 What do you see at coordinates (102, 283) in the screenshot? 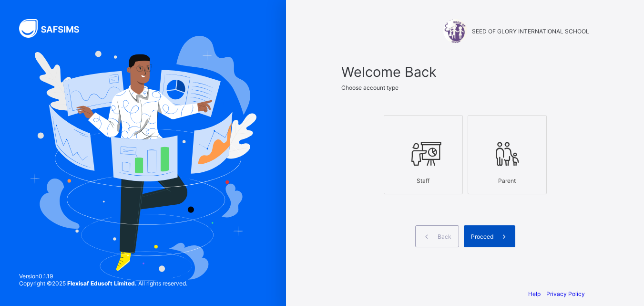
I see `strong: Flexisaf Edusoft Limited.` at bounding box center [102, 283].